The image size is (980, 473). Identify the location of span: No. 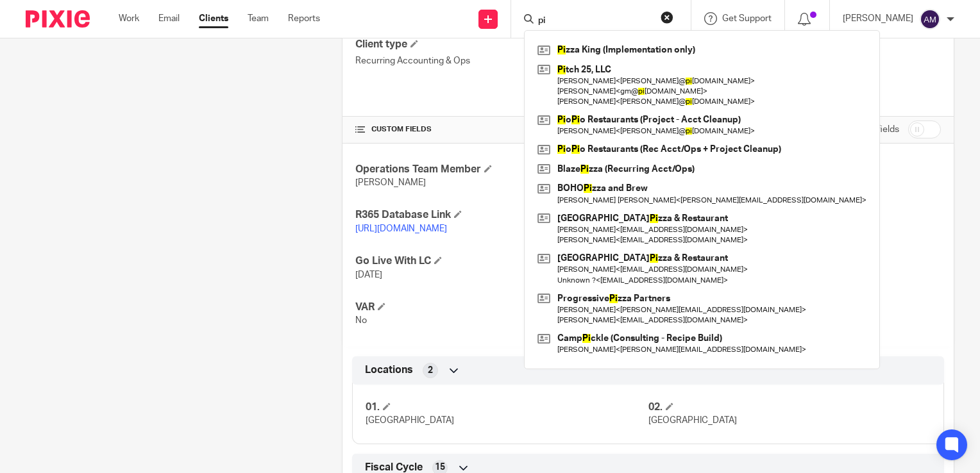
(361, 321).